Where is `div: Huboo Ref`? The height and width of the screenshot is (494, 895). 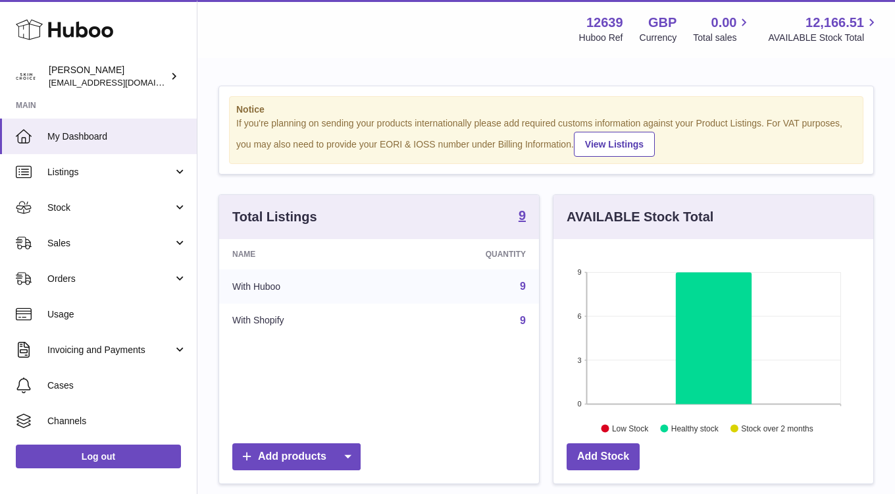
div: Huboo Ref is located at coordinates (601, 38).